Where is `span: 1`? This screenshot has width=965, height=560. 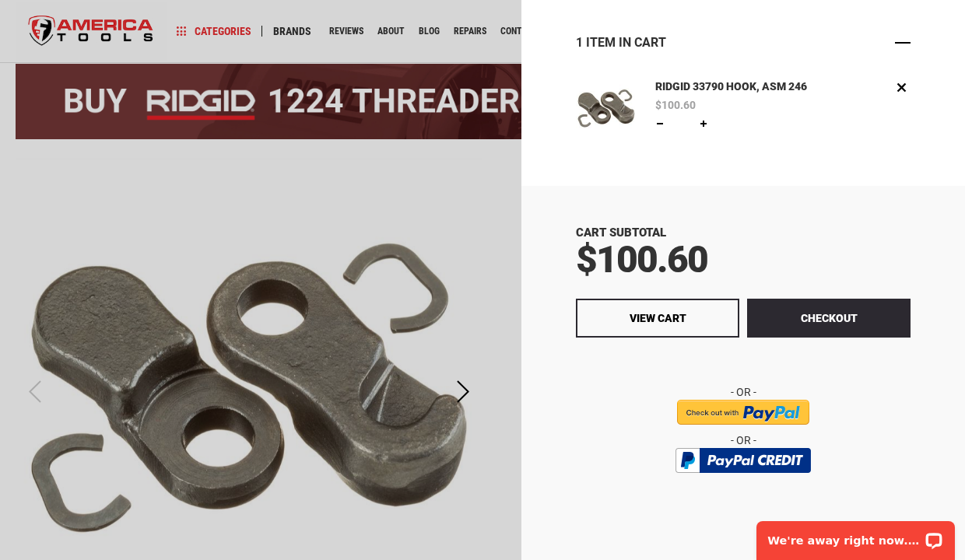
span: 1 is located at coordinates (579, 42).